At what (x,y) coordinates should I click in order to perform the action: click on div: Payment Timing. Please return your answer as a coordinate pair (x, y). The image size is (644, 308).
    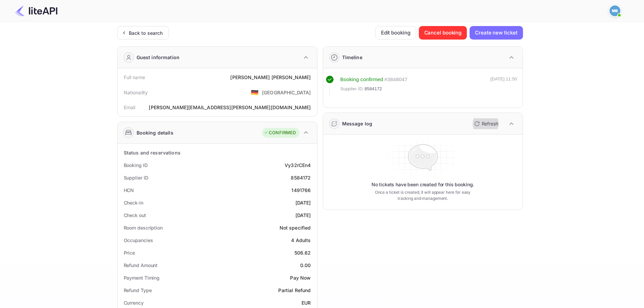
    Looking at the image, I should click on (142, 277).